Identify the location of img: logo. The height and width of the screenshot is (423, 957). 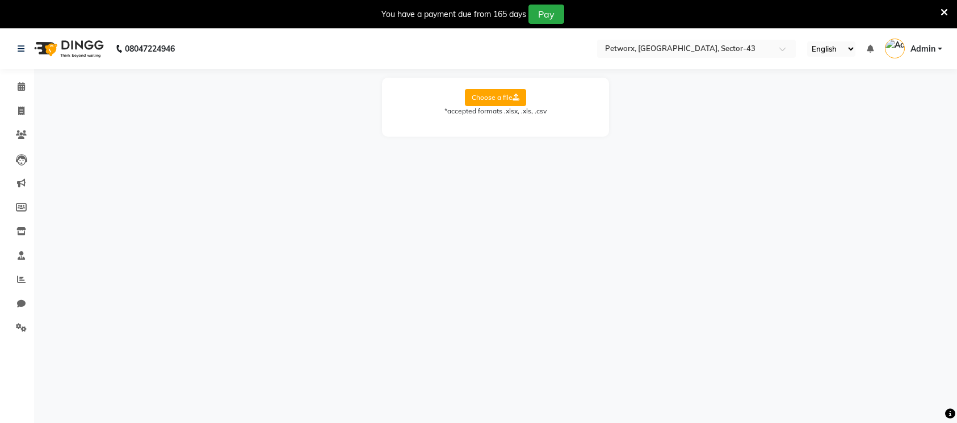
(68, 49).